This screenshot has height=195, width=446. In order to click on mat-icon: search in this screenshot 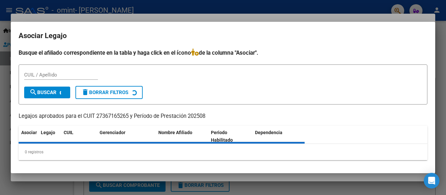, I will do `click(33, 92)`.